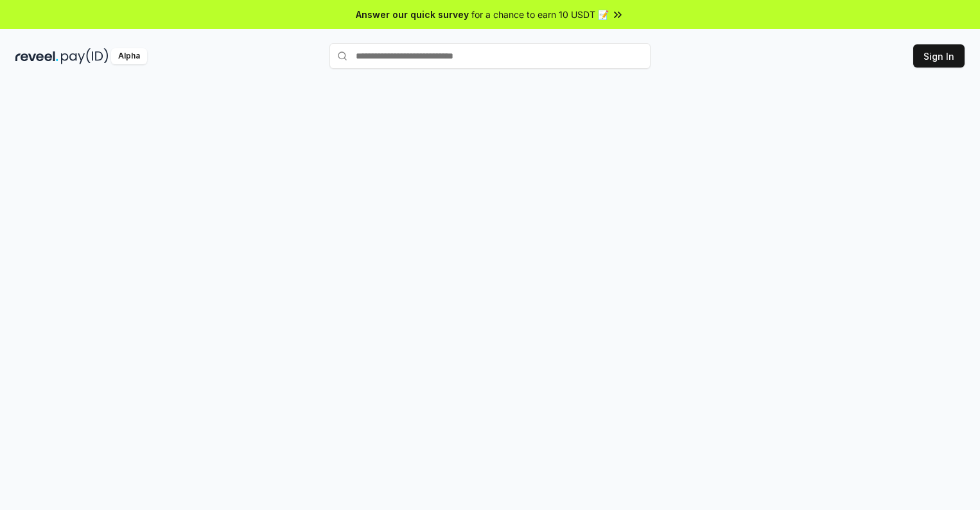 The image size is (980, 510). What do you see at coordinates (939, 56) in the screenshot?
I see `button: Sign In` at bounding box center [939, 56].